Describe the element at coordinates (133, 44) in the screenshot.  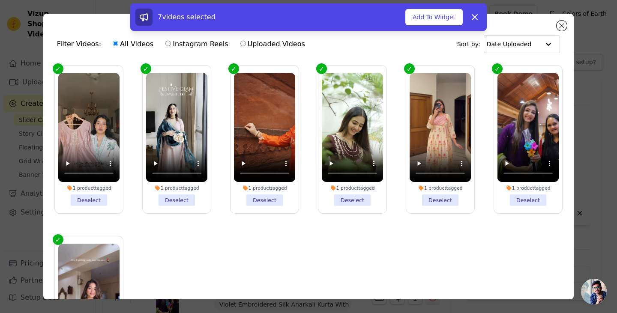
I see `label: All Videos` at that location.